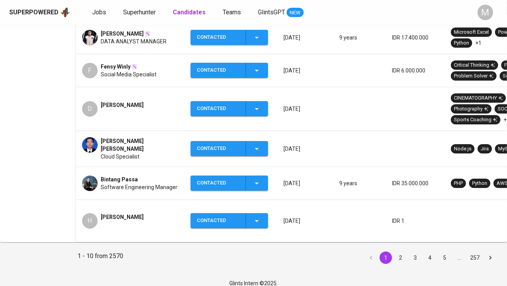 This screenshot has height=286, width=507. I want to click on p: IDR 1, so click(415, 221).